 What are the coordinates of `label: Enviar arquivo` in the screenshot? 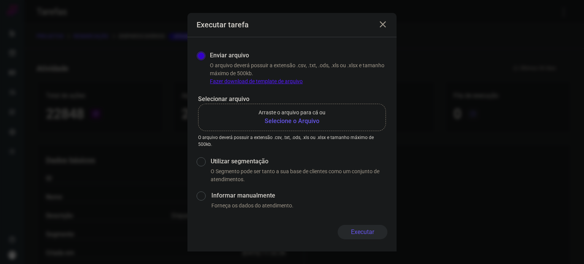 It's located at (229, 55).